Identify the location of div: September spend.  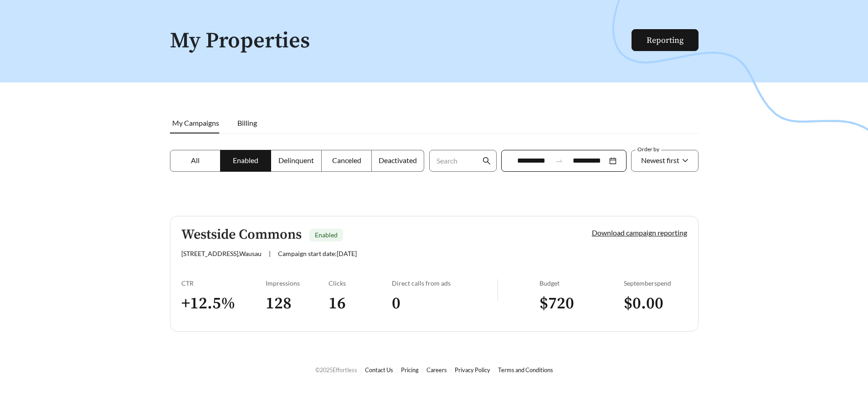
(655, 283).